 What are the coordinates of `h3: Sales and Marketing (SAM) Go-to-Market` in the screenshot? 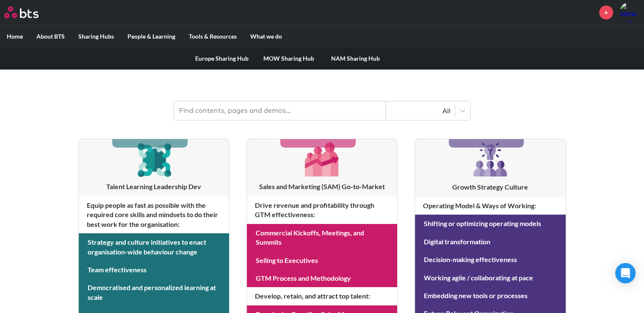 It's located at (322, 186).